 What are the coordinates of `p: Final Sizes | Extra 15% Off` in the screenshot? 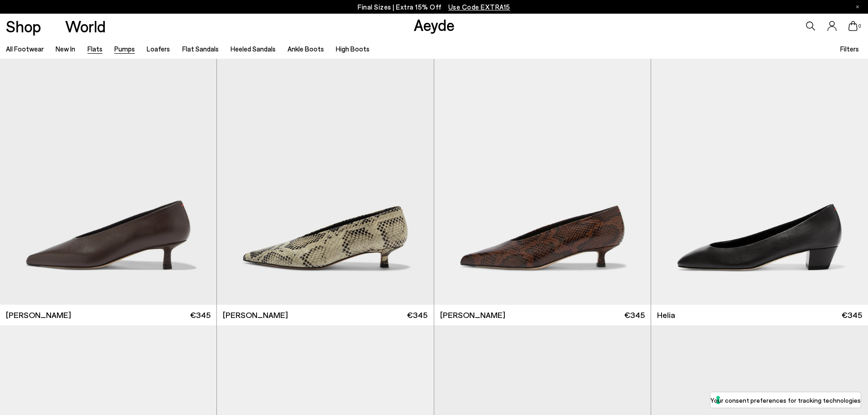 It's located at (434, 7).